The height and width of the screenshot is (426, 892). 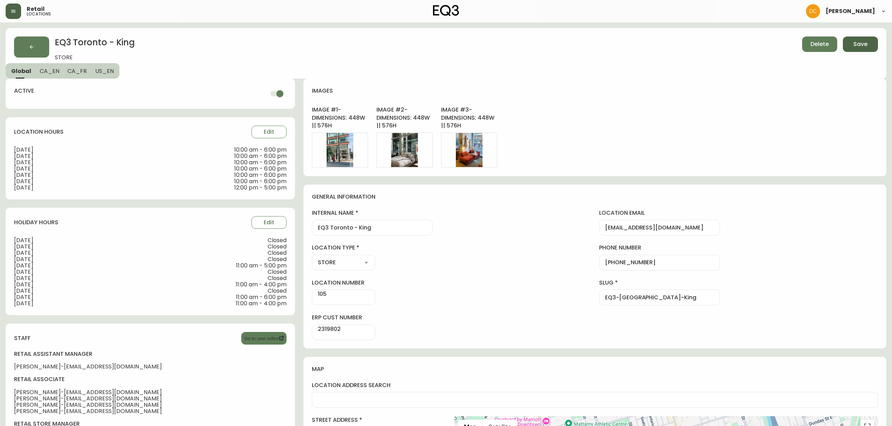 I want to click on h4: retail associate, so click(x=150, y=380).